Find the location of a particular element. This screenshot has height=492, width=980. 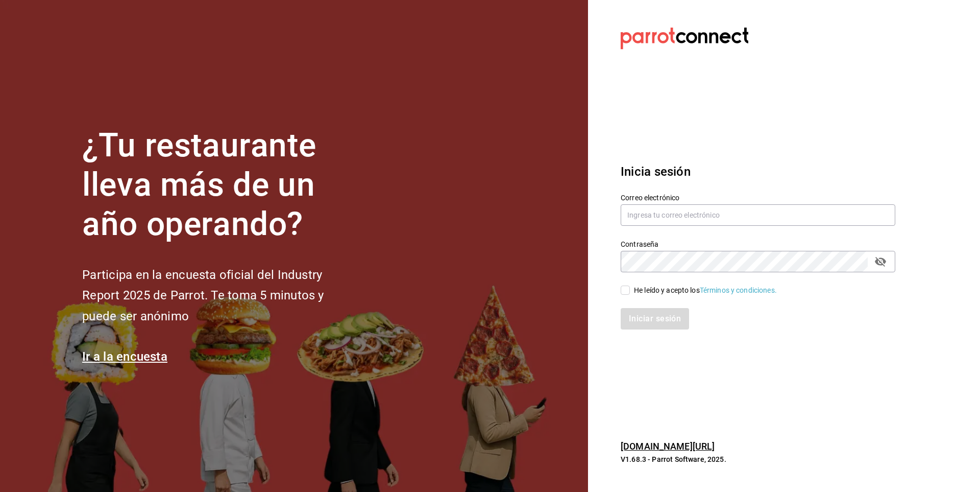

p: V1.68.3 - Parrot Software, 2025. is located at coordinates (758, 459).